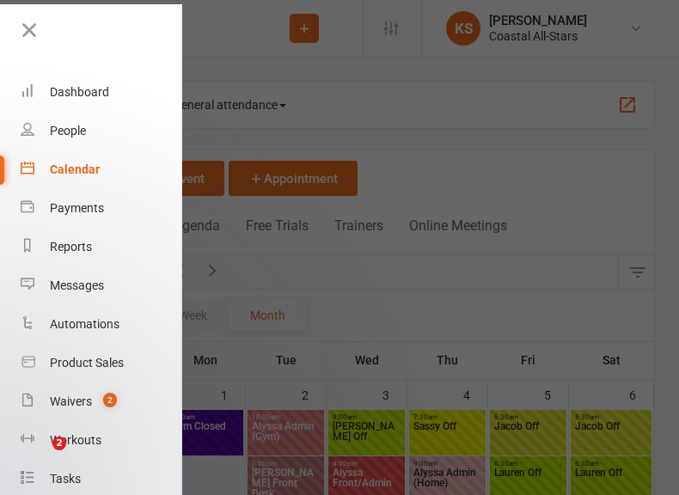 Image resolution: width=679 pixels, height=495 pixels. I want to click on div: People, so click(68, 131).